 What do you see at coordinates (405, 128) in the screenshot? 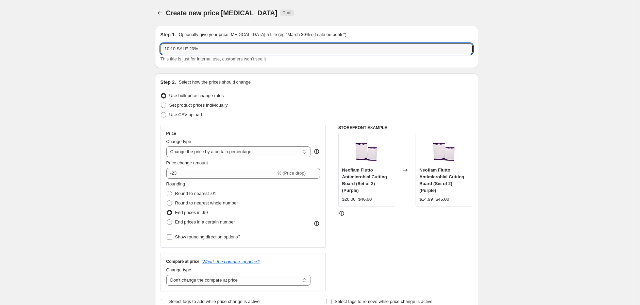
I see `h6: STOREFRONT EXAMPLE` at bounding box center [405, 128].